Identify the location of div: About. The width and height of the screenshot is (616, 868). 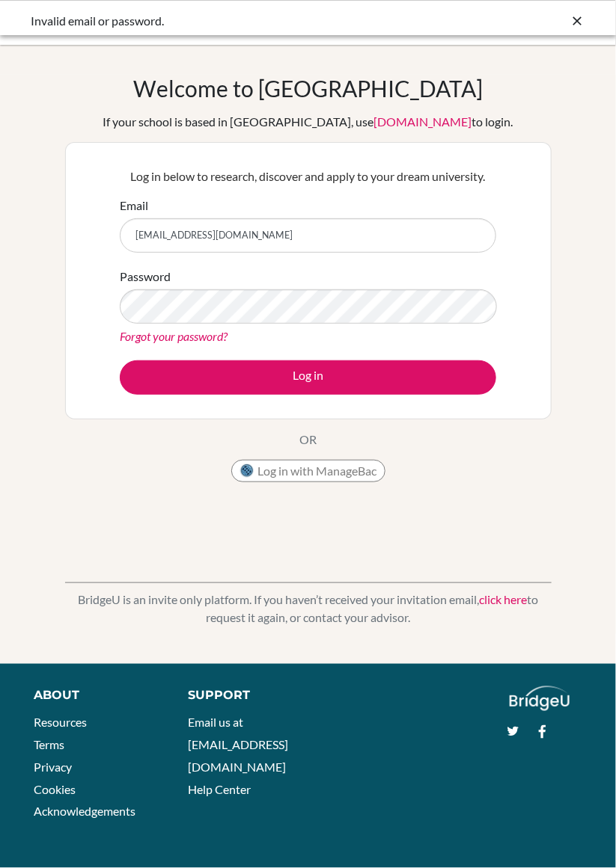
(93, 695).